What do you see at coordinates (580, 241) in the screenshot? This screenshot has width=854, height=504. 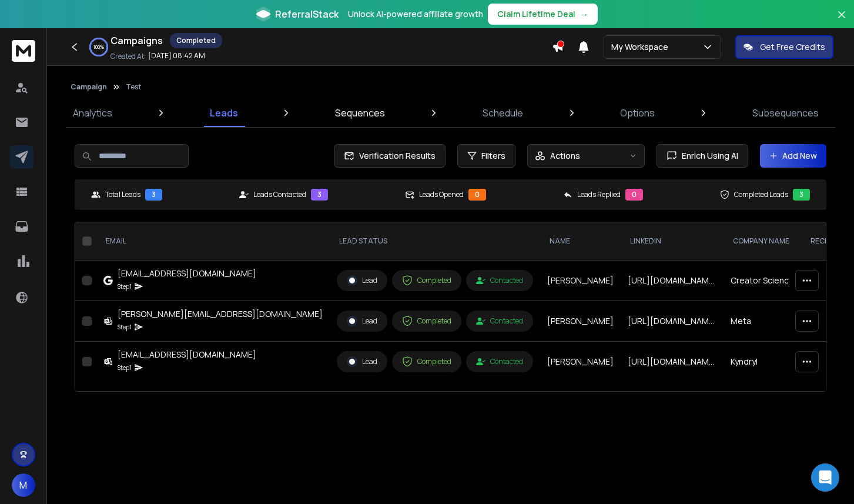 I see `th: NAME` at bounding box center [580, 241].